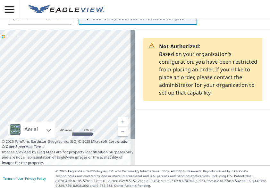  I want to click on img: EV Logo, so click(66, 10).